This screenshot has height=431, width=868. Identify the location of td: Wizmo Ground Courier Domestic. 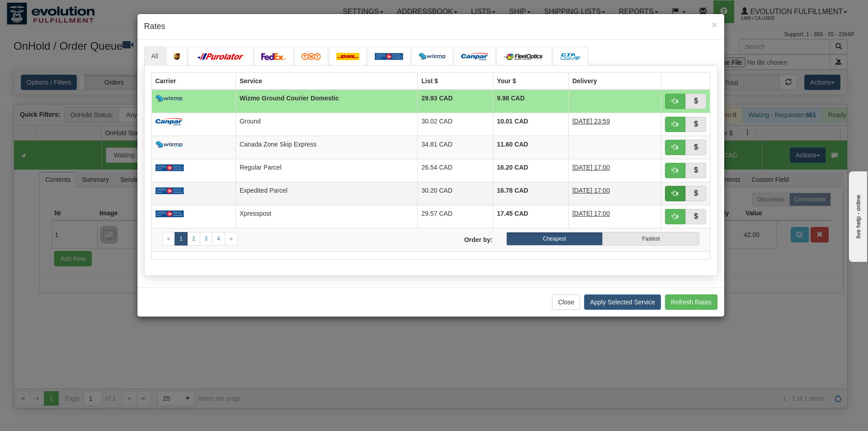
(327, 102).